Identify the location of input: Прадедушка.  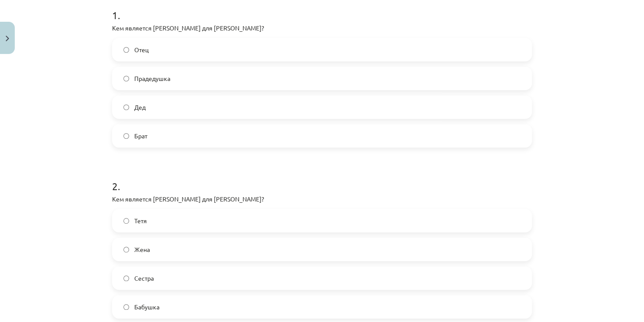
(126, 78).